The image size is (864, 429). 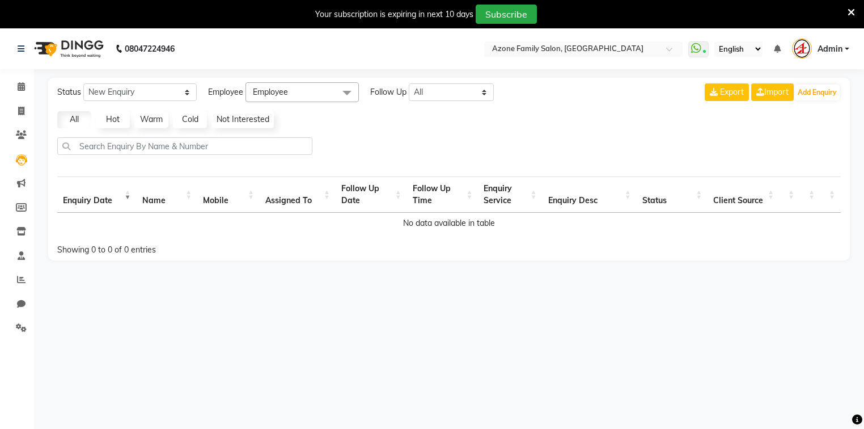 What do you see at coordinates (151, 120) in the screenshot?
I see `a: Warm` at bounding box center [151, 120].